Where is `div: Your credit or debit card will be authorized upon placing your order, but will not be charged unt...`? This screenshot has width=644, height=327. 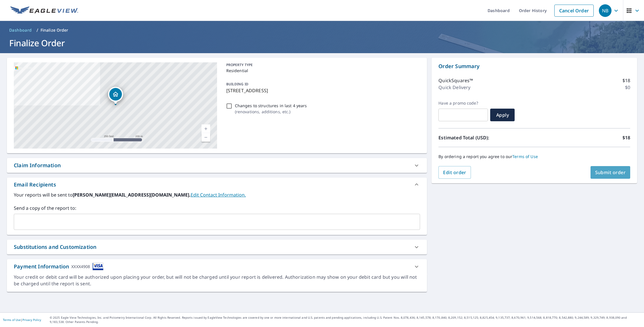
div: Your credit or debit card will be authorized upon placing your order, but will not be charged unt... is located at coordinates (217, 280).